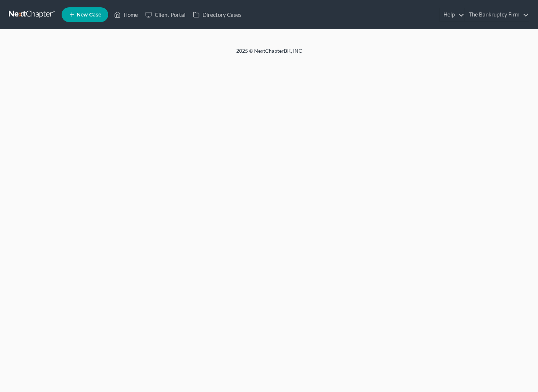  What do you see at coordinates (126, 15) in the screenshot?
I see `a: Home` at bounding box center [126, 15].